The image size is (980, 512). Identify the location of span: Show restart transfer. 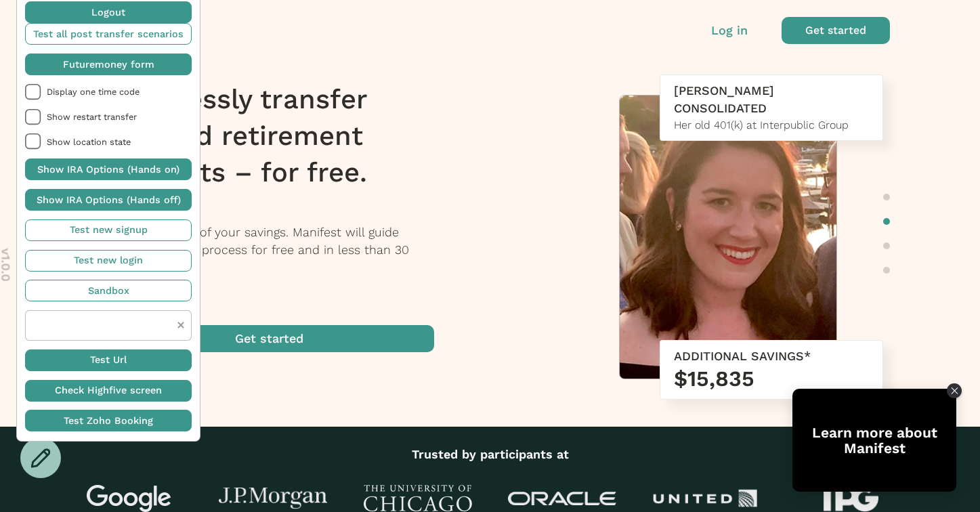
(119, 116).